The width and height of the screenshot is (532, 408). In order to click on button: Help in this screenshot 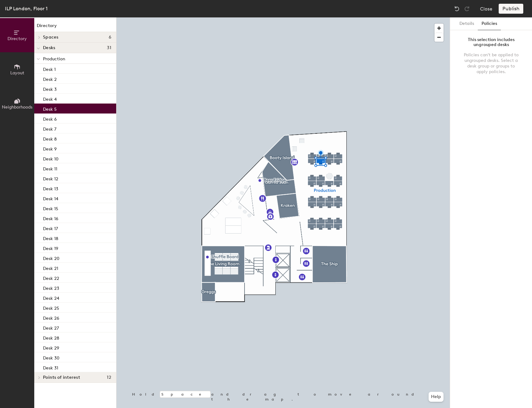, I will do `click(436, 397)`.